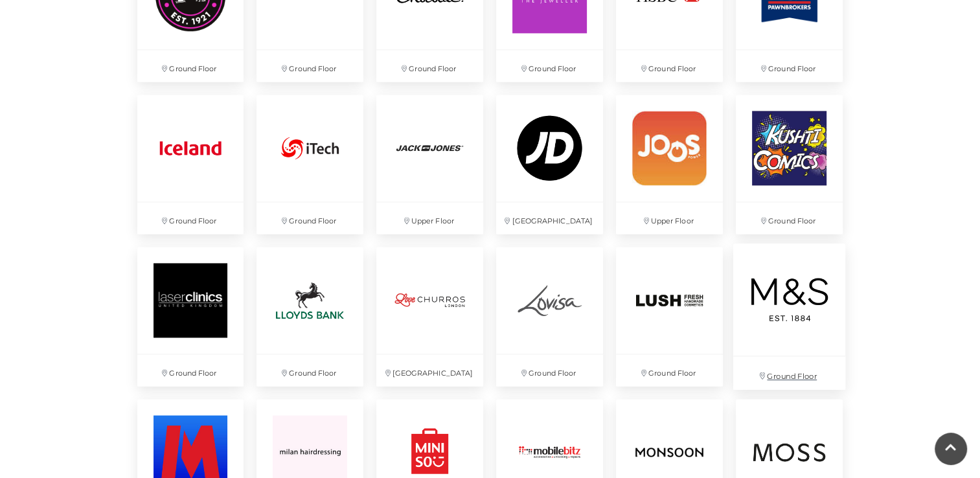 Image resolution: width=980 pixels, height=478 pixels. I want to click on img: Laser Clinic, so click(191, 300).